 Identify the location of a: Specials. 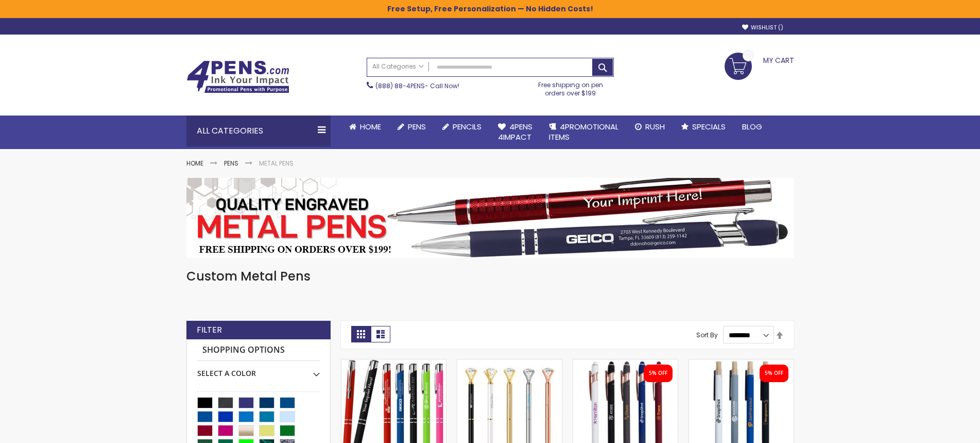
(704, 127).